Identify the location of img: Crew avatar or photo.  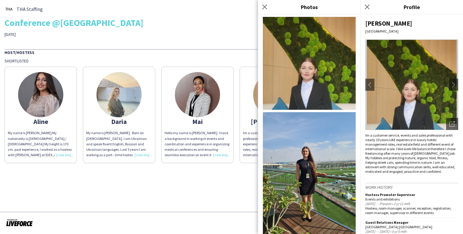
(412, 85).